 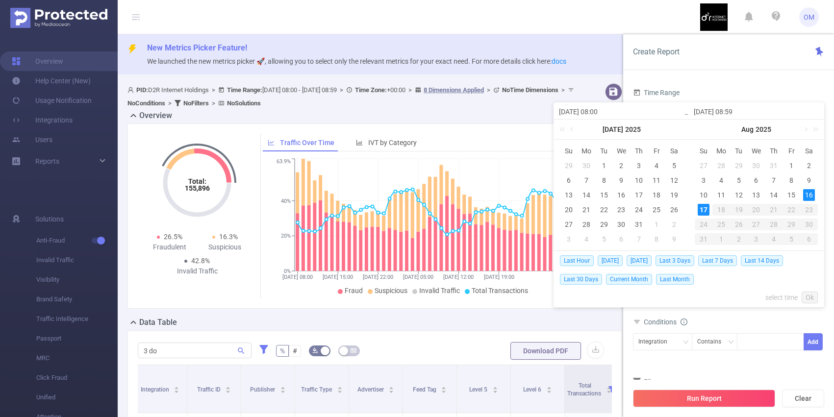 I want to click on h2: Data Table, so click(x=158, y=323).